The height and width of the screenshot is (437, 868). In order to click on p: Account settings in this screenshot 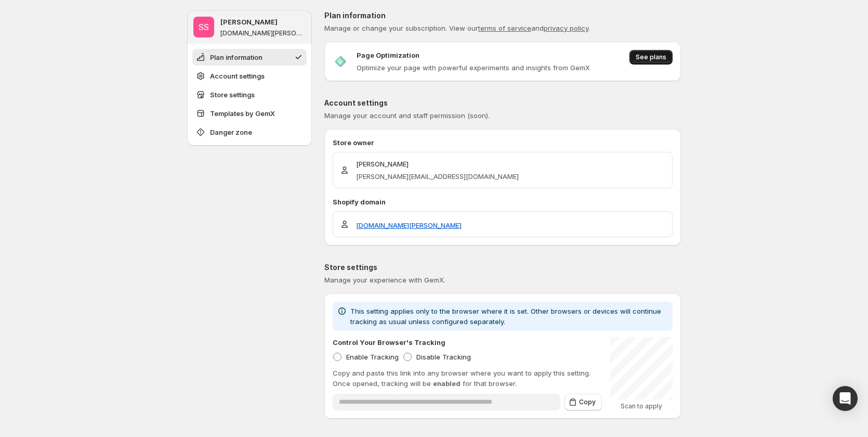, I will do `click(502, 103)`.